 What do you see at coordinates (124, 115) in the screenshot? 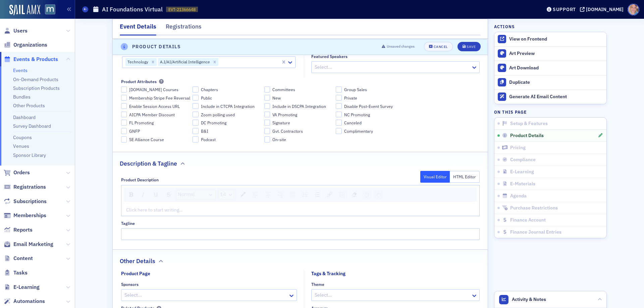
I see `input: AICPA Member Discount` at bounding box center [124, 115].